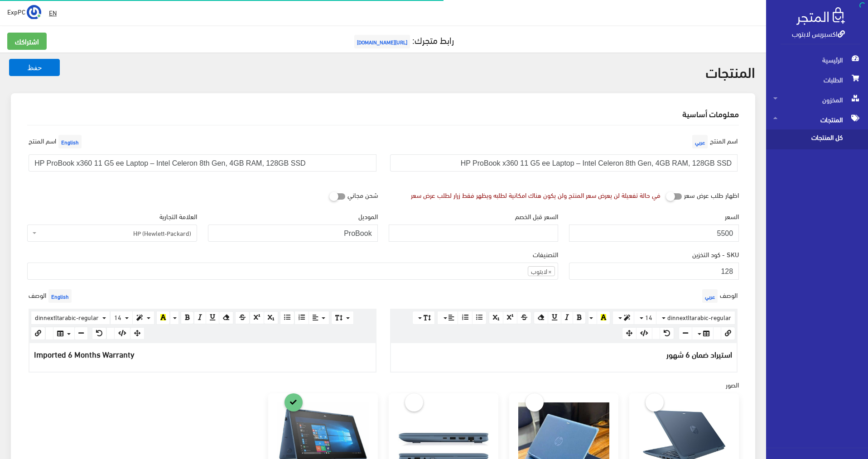 The width and height of the screenshot is (868, 459). Describe the element at coordinates (541, 271) in the screenshot. I see `li: لابتوب` at that location.